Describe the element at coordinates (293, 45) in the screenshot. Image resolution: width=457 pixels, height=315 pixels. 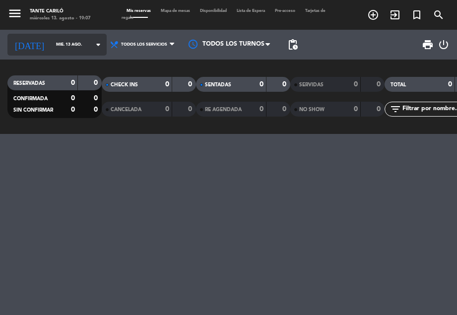
I see `span: pending_actions` at that location.